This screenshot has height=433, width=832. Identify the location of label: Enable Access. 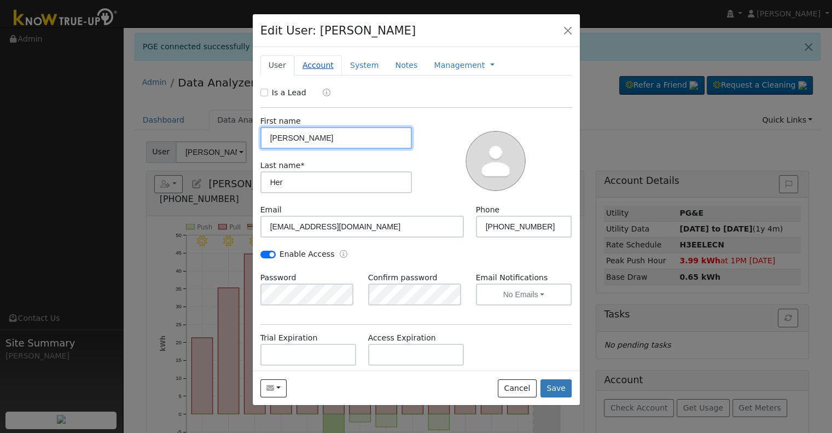
(307, 254).